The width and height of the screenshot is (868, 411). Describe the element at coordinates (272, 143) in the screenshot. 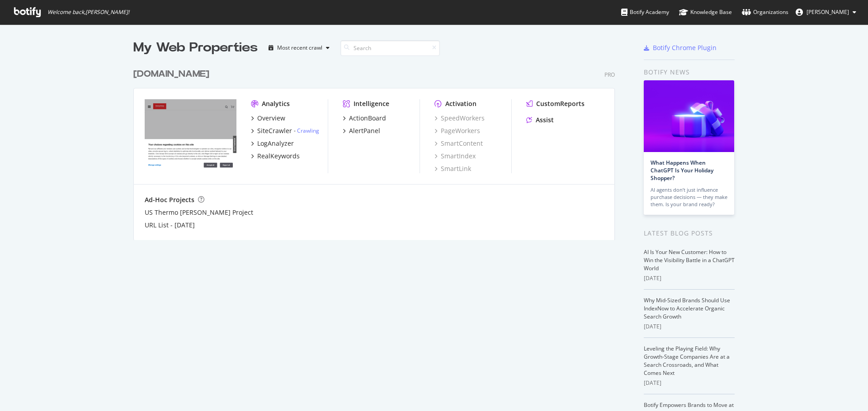

I see `a: LogAnalyzer` at that location.